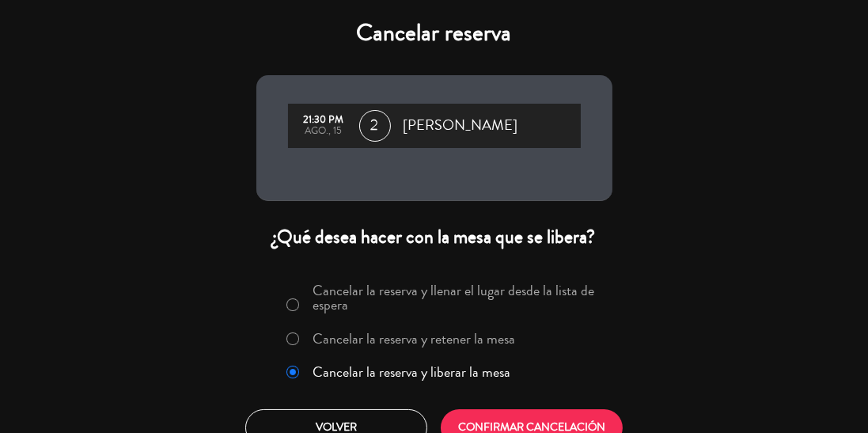 The height and width of the screenshot is (433, 868). I want to click on span: 2, so click(375, 125).